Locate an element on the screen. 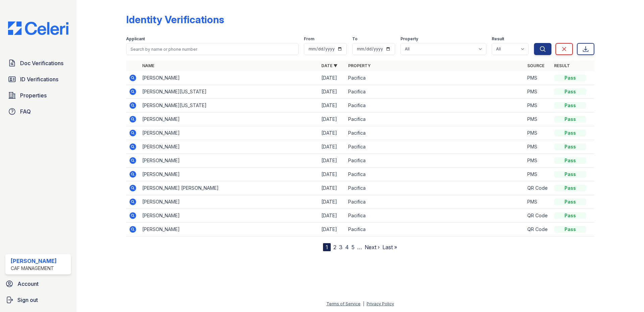 The image size is (644, 312). a: Terms of Service is located at coordinates (343, 304).